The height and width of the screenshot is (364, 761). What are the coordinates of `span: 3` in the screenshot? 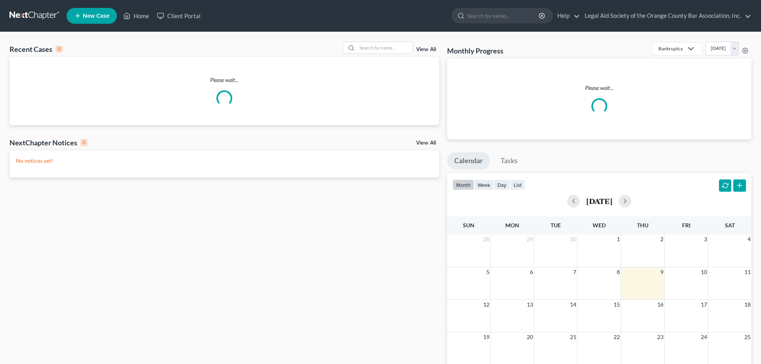 It's located at (705, 239).